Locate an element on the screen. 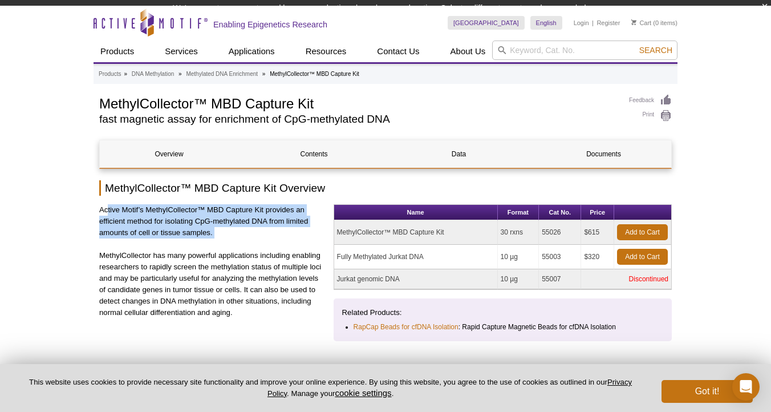 This screenshot has width=771, height=412. a: Data is located at coordinates (458, 154).